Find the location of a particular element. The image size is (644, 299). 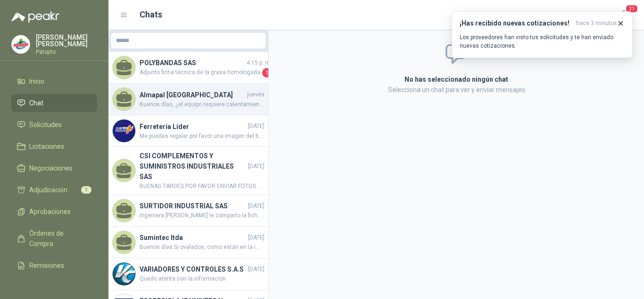

span: Negociaciones is located at coordinates (51, 168).